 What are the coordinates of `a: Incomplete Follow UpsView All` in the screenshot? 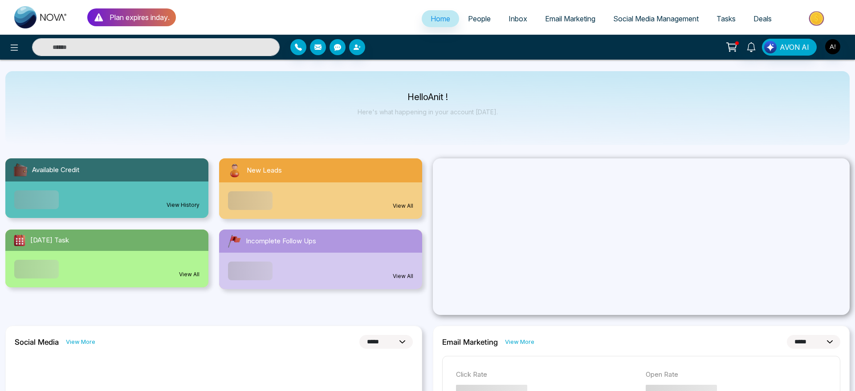 It's located at (321, 260).